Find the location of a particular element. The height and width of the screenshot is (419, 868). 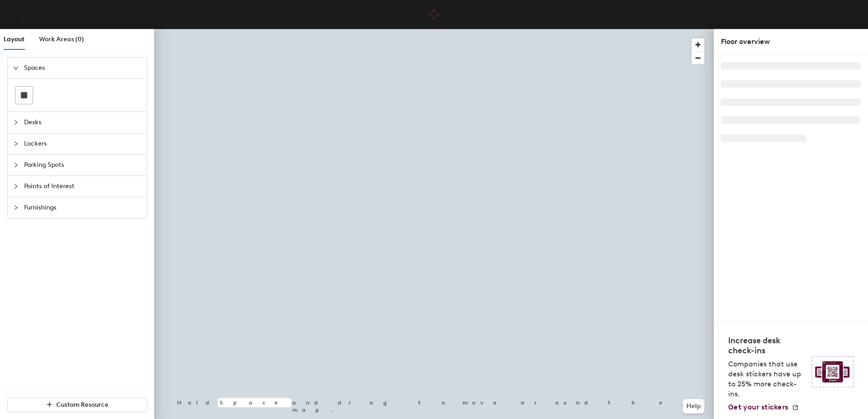

span: Furnishings is located at coordinates (82, 208).